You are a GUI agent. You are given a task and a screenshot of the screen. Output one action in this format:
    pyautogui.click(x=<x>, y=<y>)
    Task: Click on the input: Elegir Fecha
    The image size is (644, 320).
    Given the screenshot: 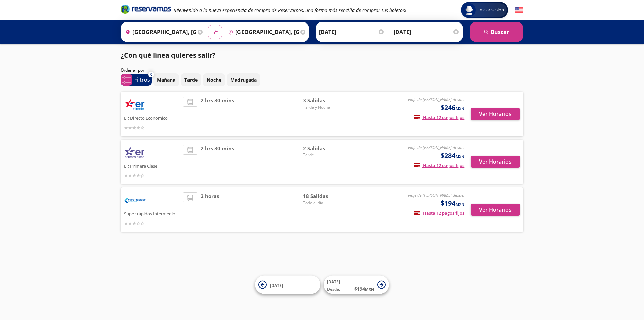 What is the action you would take?
    pyautogui.click(x=352, y=32)
    